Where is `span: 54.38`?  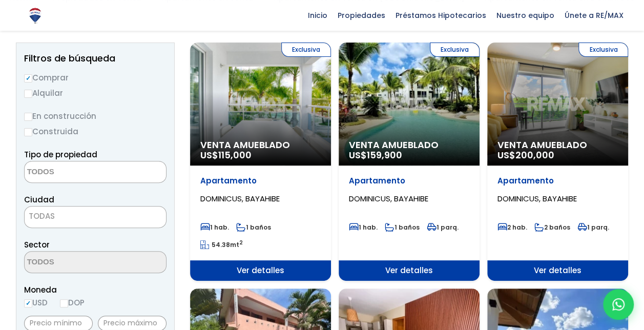
span: 54.38 is located at coordinates (221, 245).